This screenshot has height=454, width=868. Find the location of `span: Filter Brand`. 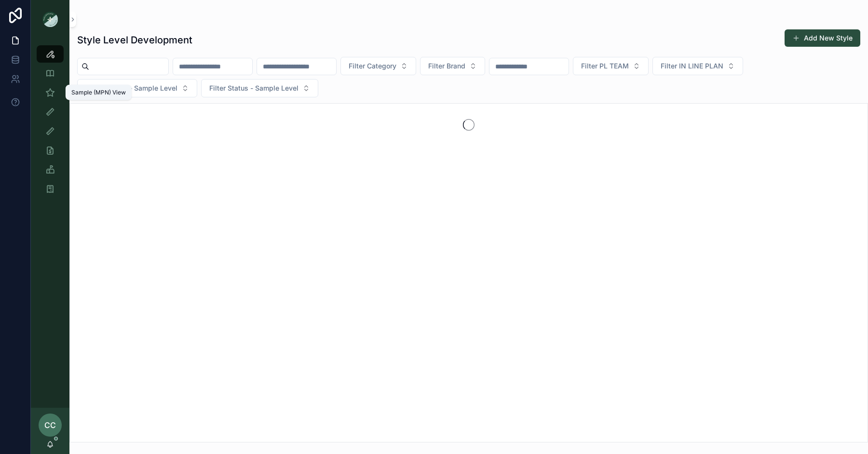

span: Filter Brand is located at coordinates (446, 66).